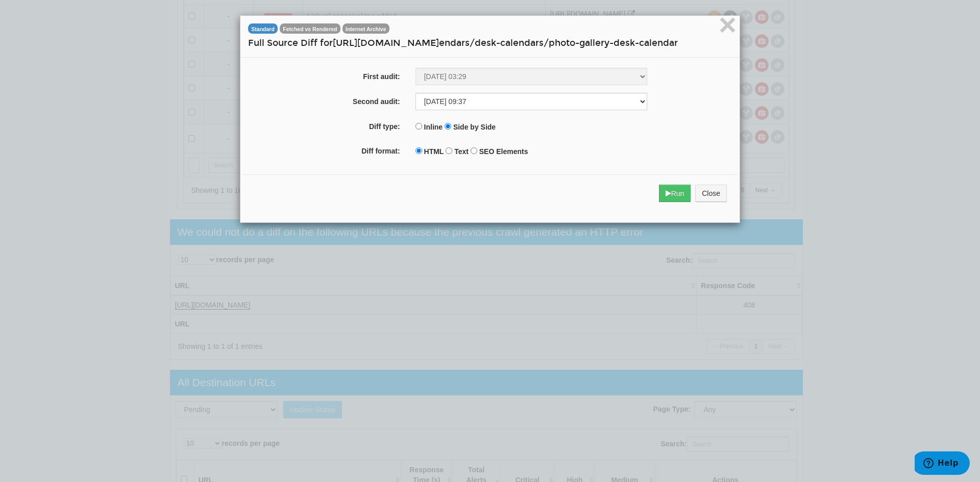 Image resolution: width=980 pixels, height=482 pixels. Describe the element at coordinates (675, 193) in the screenshot. I see `button: Run` at that location.